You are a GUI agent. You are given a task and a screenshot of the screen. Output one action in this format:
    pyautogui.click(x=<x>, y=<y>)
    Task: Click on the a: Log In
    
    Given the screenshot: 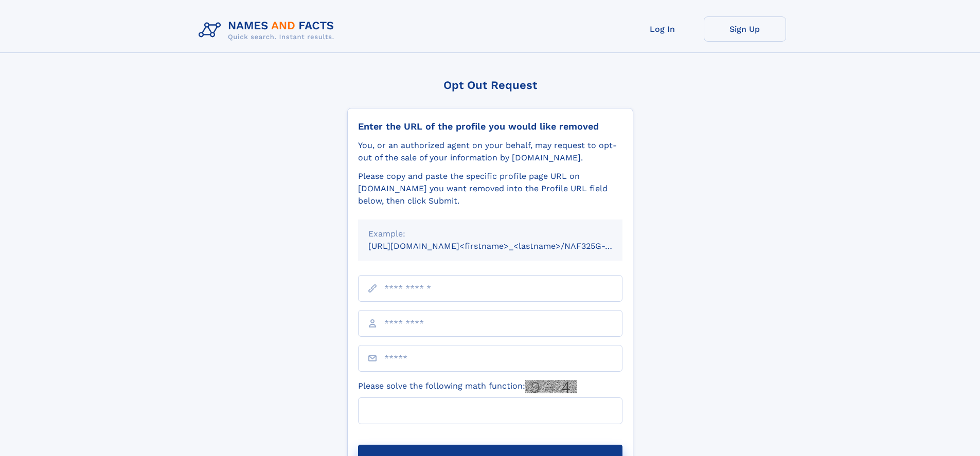 What is the action you would take?
    pyautogui.click(x=662, y=29)
    